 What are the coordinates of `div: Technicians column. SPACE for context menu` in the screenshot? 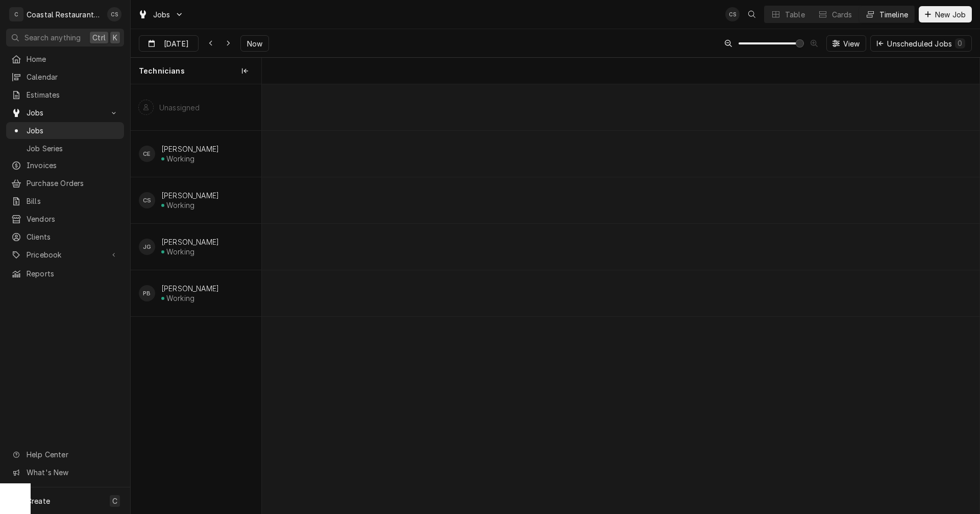 It's located at (196, 71).